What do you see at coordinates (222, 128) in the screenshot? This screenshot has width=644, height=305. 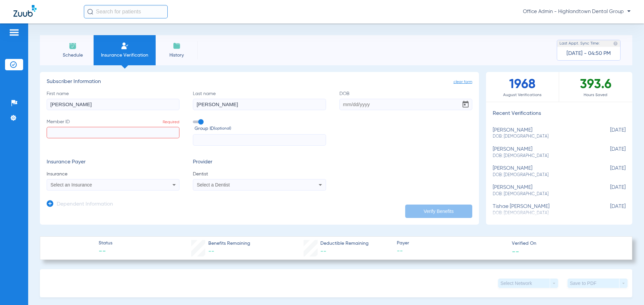 I see `small: (optional)` at bounding box center [222, 128].